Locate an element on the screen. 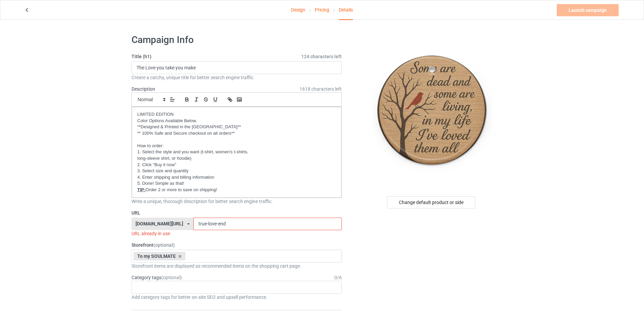 The width and height of the screenshot is (644, 311). label: Category tags is located at coordinates (157, 278).